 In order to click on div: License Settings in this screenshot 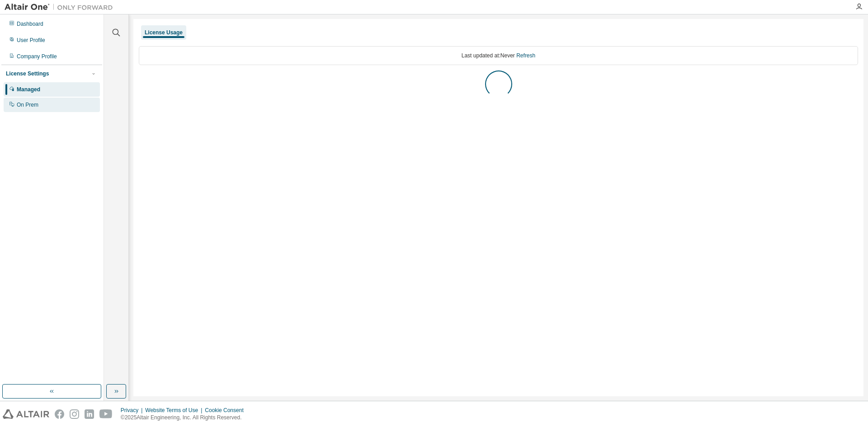, I will do `click(27, 73)`.